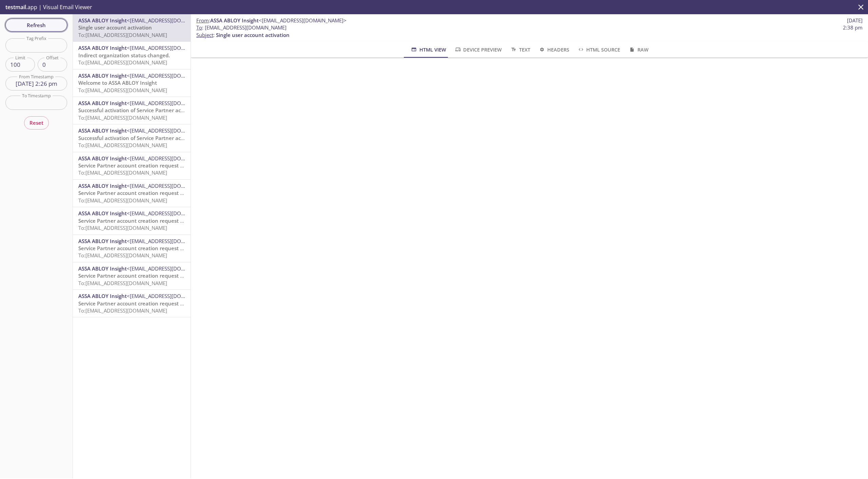 The height and width of the screenshot is (479, 868). What do you see at coordinates (638, 49) in the screenshot?
I see `span: Raw` at bounding box center [638, 49].